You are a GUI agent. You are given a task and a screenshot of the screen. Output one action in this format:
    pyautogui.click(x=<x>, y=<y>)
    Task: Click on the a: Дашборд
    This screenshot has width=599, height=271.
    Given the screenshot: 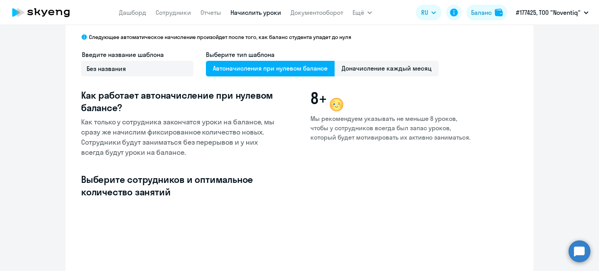 What is the action you would take?
    pyautogui.click(x=133, y=12)
    